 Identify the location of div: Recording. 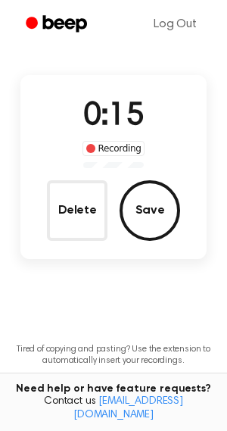
(114, 149).